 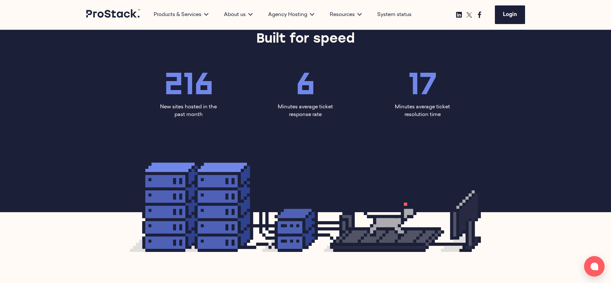 What do you see at coordinates (181, 15) in the screenshot?
I see `div: Products & Services` at bounding box center [181, 15].